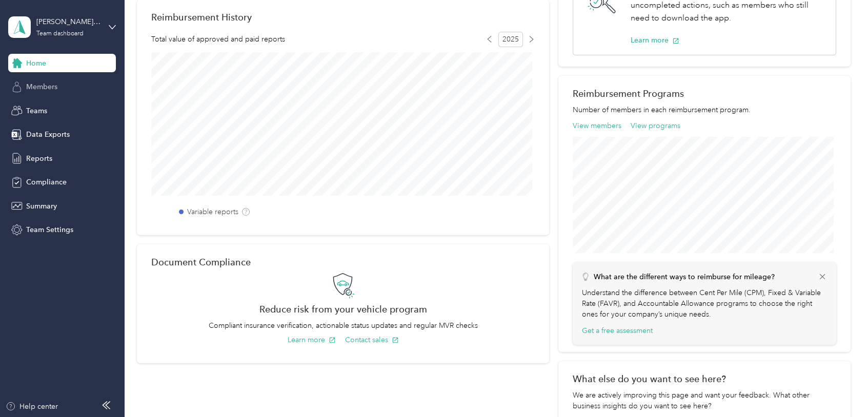 The width and height of the screenshot is (868, 417). Describe the element at coordinates (213, 211) in the screenshot. I see `label: Variable reports` at that location.